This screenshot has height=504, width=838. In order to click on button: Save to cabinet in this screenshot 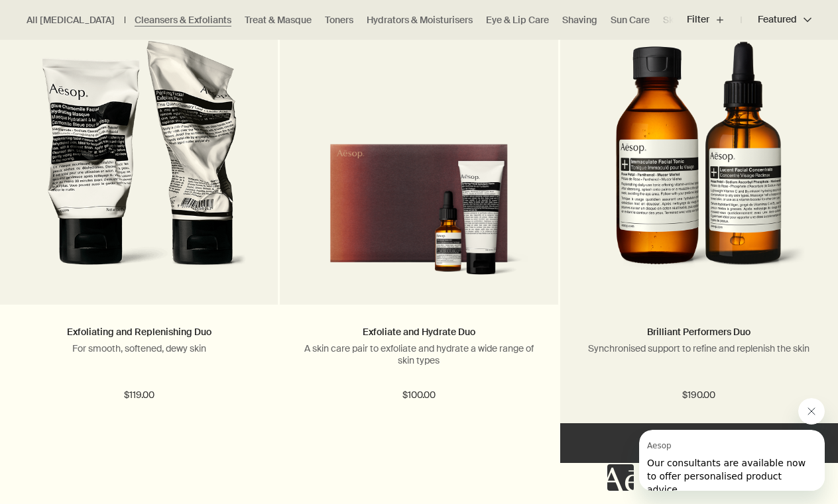, I will do `click(258, 483)`.